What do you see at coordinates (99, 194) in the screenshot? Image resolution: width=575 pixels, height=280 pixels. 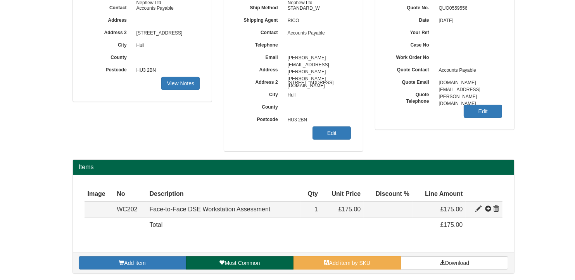 I see `th: Image` at bounding box center [99, 194].